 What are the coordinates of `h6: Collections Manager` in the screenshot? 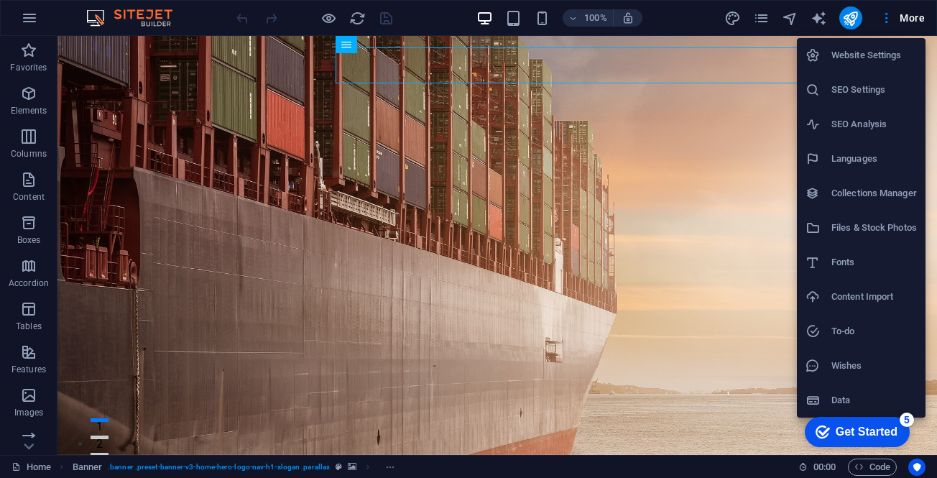 It's located at (874, 193).